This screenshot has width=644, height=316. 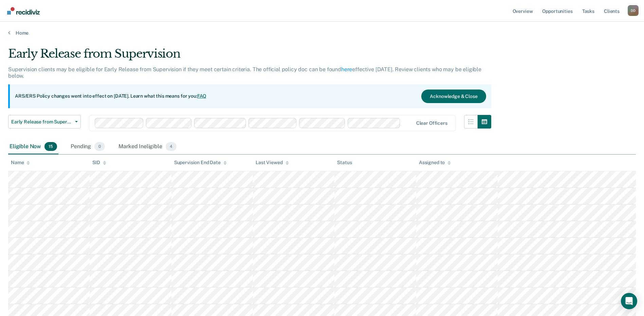 What do you see at coordinates (250, 56) in the screenshot?
I see `div: Early Release from Supervision` at bounding box center [250, 56].